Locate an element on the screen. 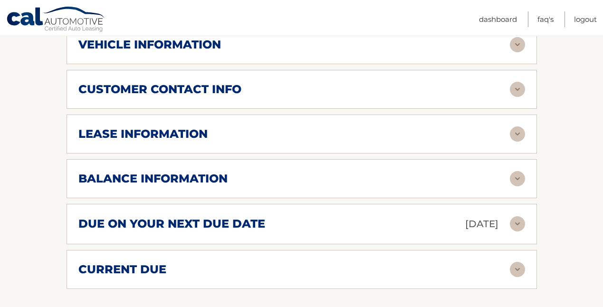 This screenshot has height=307, width=603. a: Logout is located at coordinates (586, 19).